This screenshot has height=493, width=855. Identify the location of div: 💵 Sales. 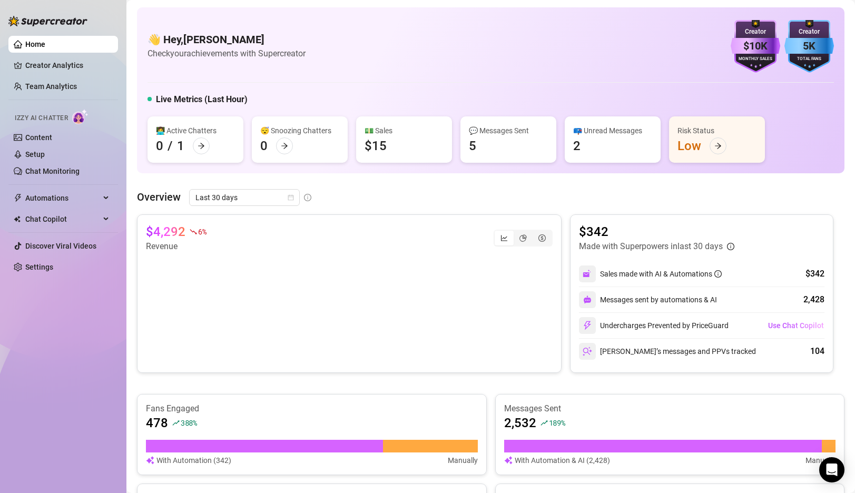
(404, 131).